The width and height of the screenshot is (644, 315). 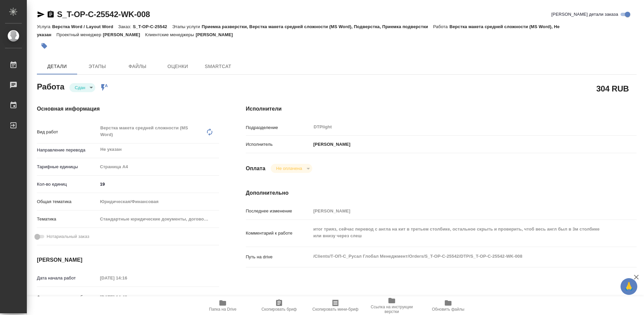 What do you see at coordinates (278, 233) in the screenshot?
I see `p: Комментарий к работе` at bounding box center [278, 233].